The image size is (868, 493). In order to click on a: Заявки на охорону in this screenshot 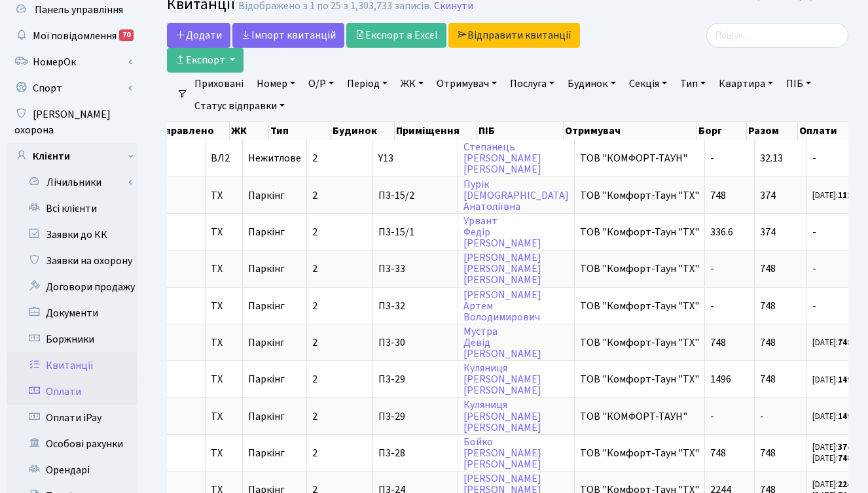, I will do `click(72, 261)`.